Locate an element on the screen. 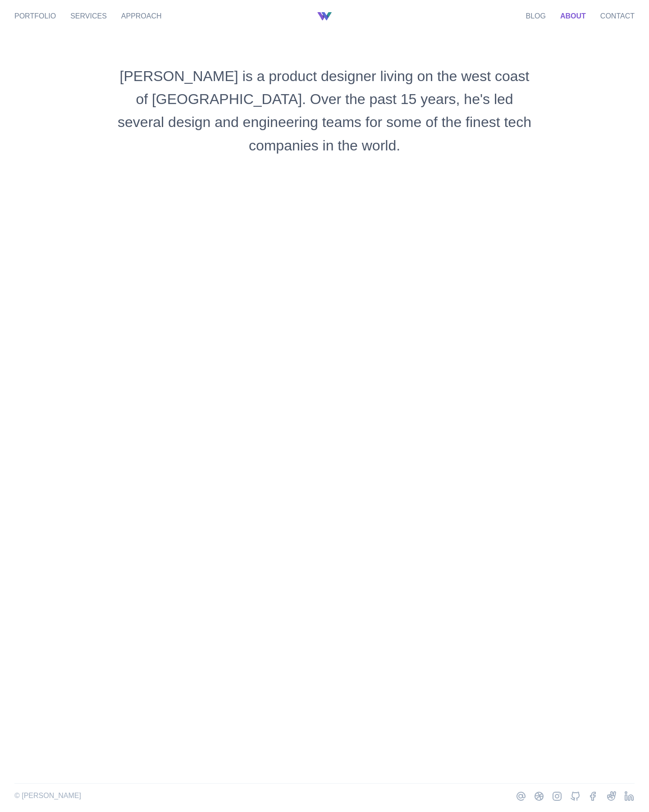 The height and width of the screenshot is (812, 649). a: Dribbble is located at coordinates (539, 797).